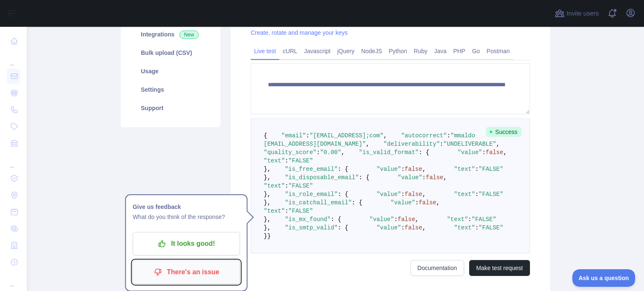 Image resolution: width=644 pixels, height=291 pixels. Describe the element at coordinates (476, 51) in the screenshot. I see `a: Go` at that location.